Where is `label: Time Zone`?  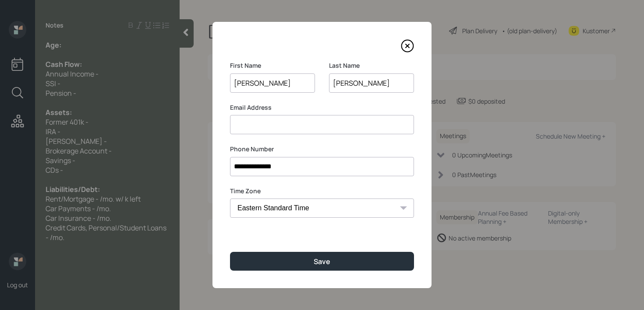
label: Time Zone is located at coordinates (322, 191).